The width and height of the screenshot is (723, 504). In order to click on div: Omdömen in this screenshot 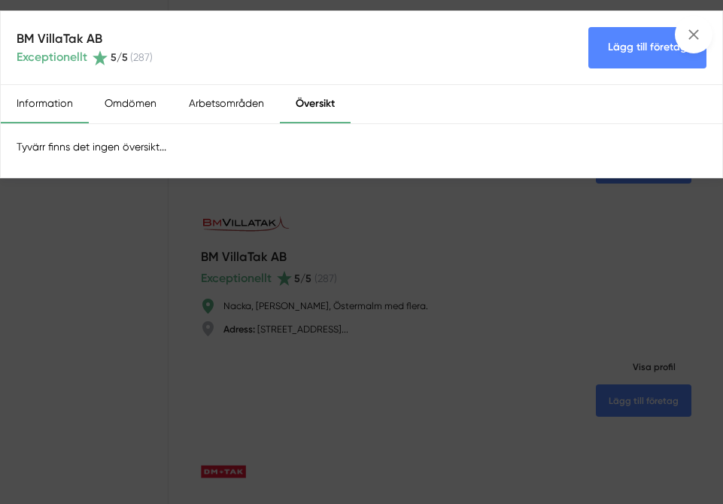, I will do `click(130, 104)`.